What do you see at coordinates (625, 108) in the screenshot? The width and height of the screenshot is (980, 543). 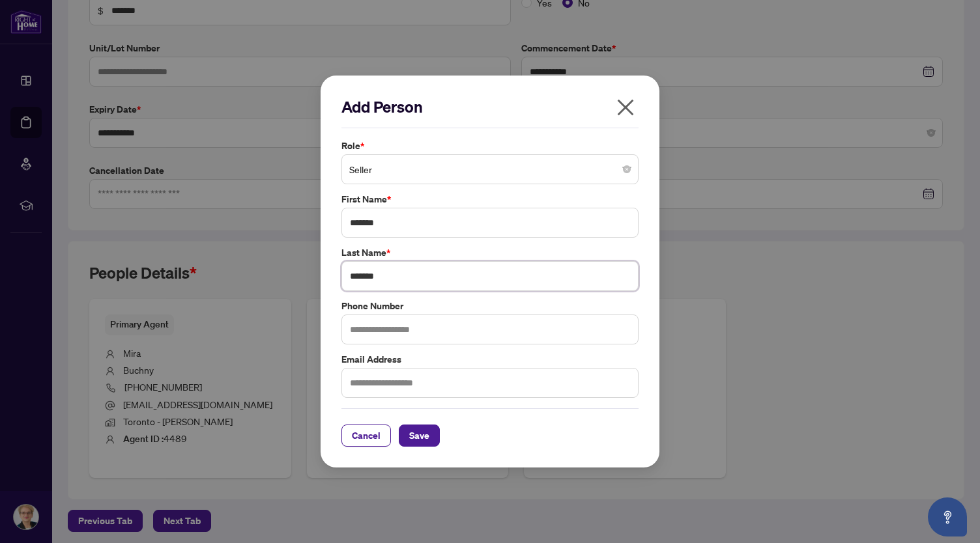 I see `span: close` at bounding box center [625, 108].